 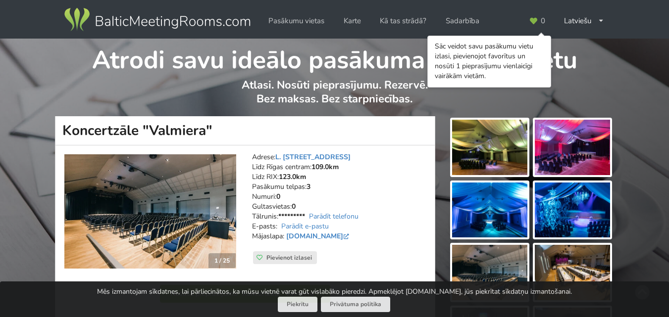 I want to click on span: 0, so click(x=543, y=21).